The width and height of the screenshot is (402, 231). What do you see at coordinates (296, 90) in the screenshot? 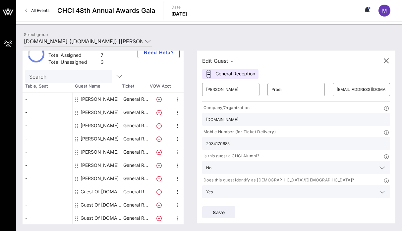
I see `input: Last Name*` at bounding box center [296, 90].